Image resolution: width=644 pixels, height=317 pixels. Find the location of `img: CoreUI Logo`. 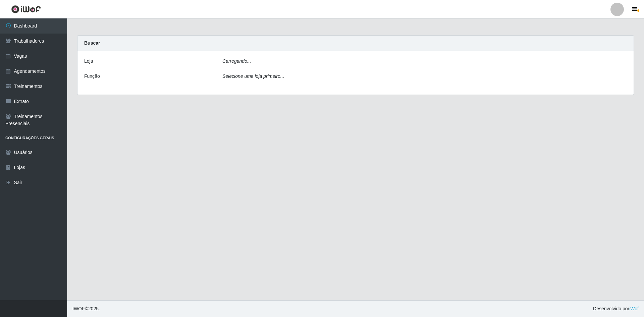

img: CoreUI Logo is located at coordinates (26, 9).